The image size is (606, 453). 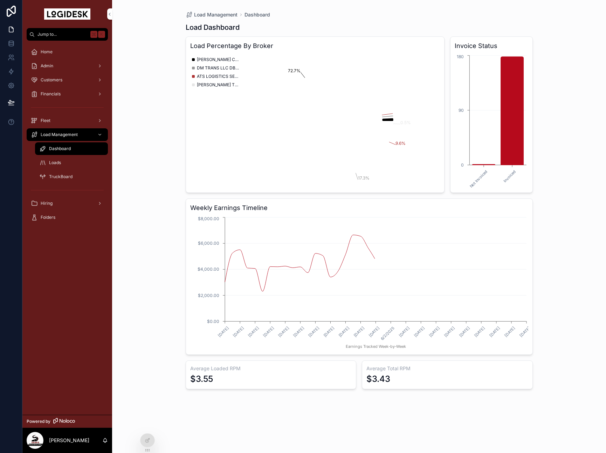 I want to click on tspan: Earnings Tracked Week-by-Week, so click(x=375, y=346).